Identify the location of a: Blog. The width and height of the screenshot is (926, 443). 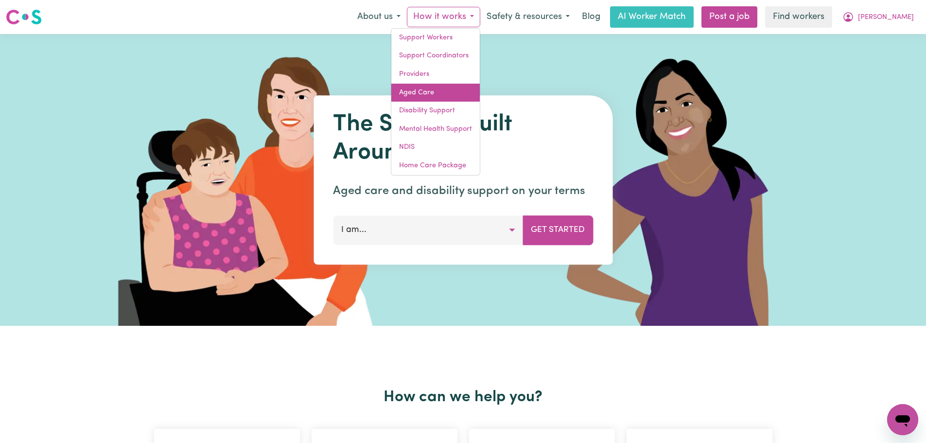
(591, 17).